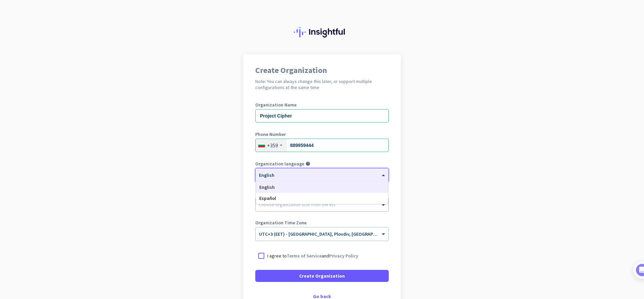 The height and width of the screenshot is (299, 644). Describe the element at coordinates (280, 164) in the screenshot. I see `label: Organization language` at that location.